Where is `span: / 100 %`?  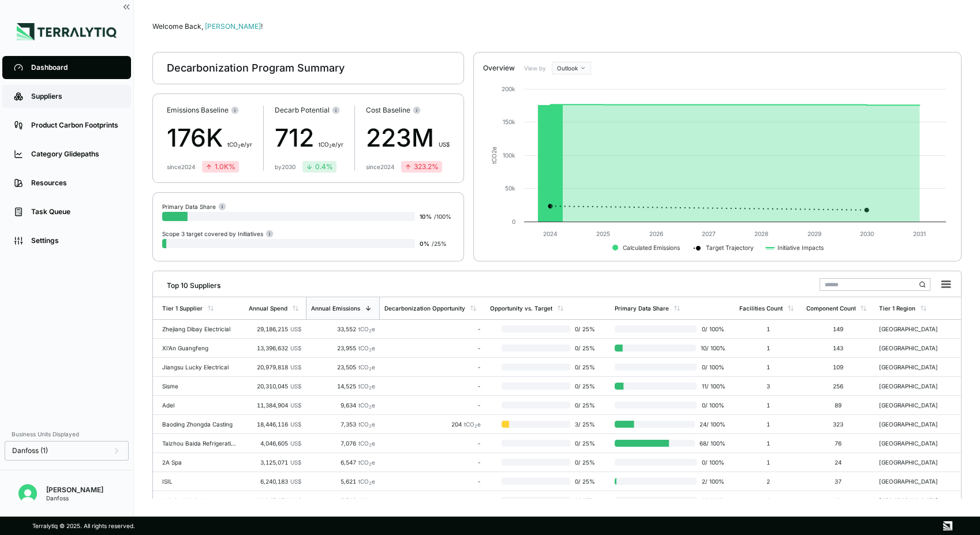 span: / 100 % is located at coordinates (443, 216).